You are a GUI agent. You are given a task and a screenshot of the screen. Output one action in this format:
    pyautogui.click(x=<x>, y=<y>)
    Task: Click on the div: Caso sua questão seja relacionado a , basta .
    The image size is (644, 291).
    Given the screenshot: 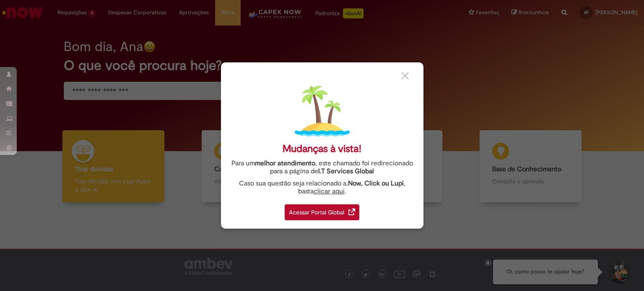 What is the action you would take?
    pyautogui.click(x=322, y=188)
    